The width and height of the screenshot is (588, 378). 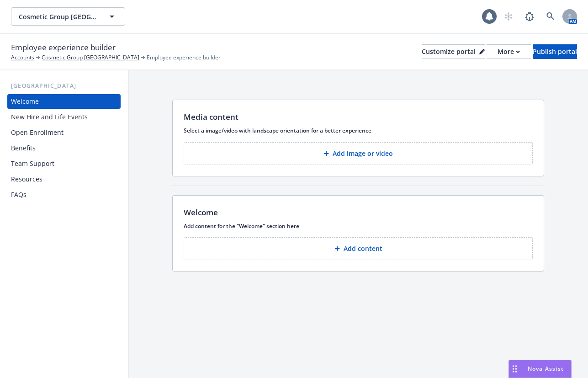 What do you see at coordinates (363, 249) in the screenshot?
I see `p: Add content` at bounding box center [363, 249].